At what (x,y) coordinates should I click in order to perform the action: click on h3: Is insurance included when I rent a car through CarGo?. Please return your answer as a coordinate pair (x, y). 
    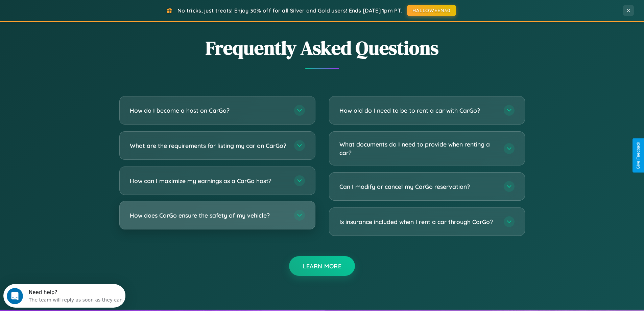
    Looking at the image, I should click on (418, 221).